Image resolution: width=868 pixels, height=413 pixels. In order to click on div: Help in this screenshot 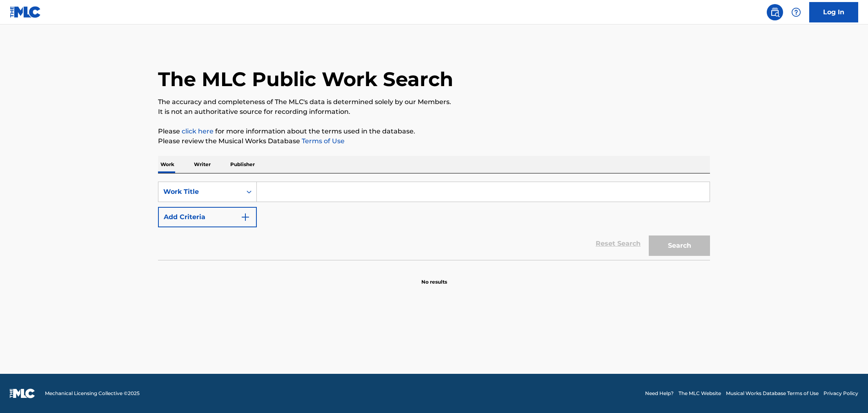, I will do `click(796, 12)`.